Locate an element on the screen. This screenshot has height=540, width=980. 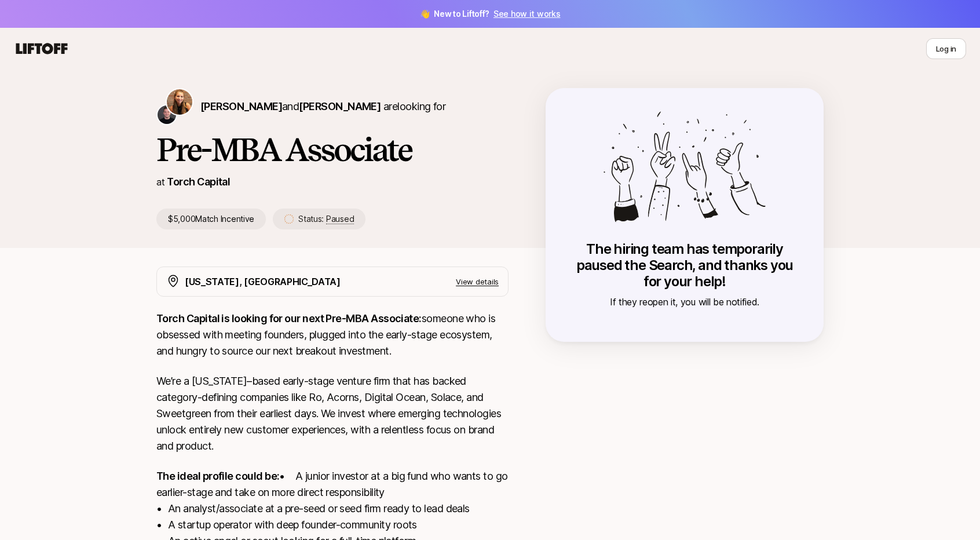
span: and is located at coordinates (331, 106).